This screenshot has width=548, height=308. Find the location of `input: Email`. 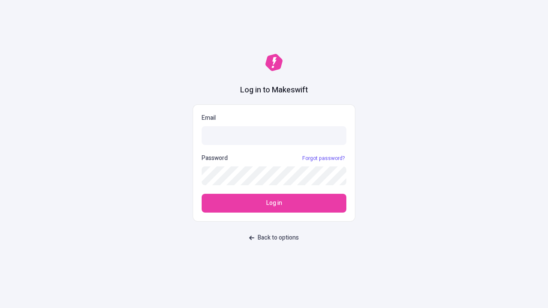

input: Email is located at coordinates (274, 136).